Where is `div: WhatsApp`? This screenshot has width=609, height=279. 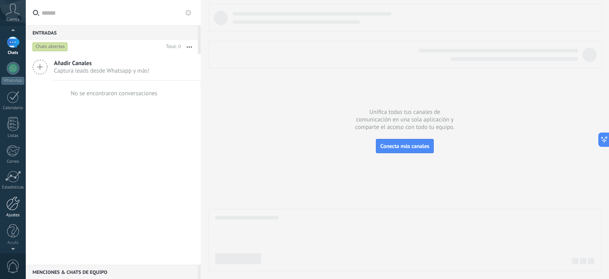
div: WhatsApp is located at coordinates (13, 81).